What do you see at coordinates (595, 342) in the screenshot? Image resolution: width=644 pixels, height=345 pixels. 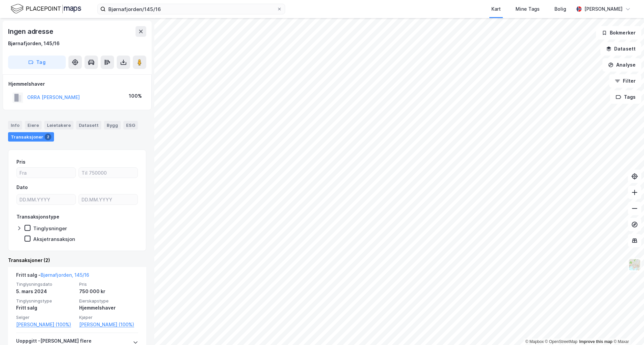 I see `a: Improve this map` at bounding box center [595, 342].